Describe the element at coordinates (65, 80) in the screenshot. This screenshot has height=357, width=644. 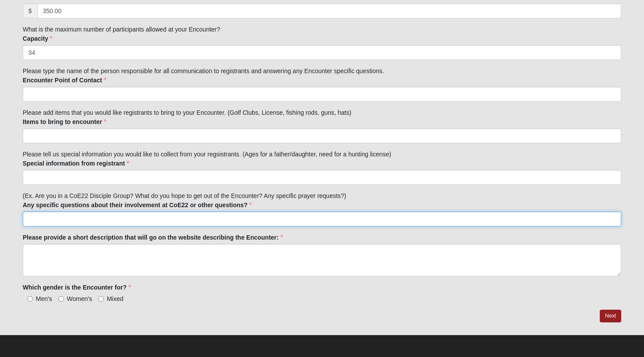
I see `label: Encounter Point of Contact` at that location.